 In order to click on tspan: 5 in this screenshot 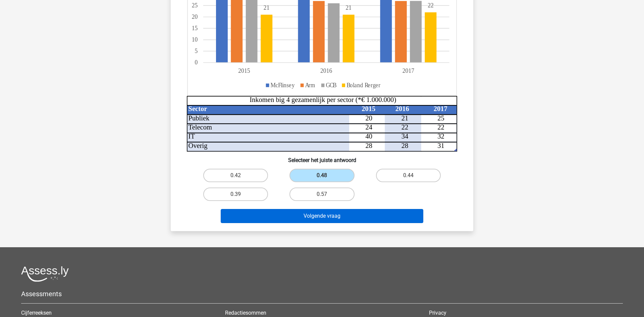, I will do `click(196, 51)`.